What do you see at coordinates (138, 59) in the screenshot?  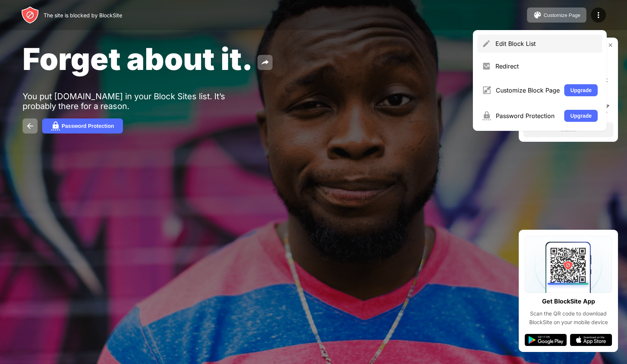 I see `span: Forget about it.` at bounding box center [138, 59].